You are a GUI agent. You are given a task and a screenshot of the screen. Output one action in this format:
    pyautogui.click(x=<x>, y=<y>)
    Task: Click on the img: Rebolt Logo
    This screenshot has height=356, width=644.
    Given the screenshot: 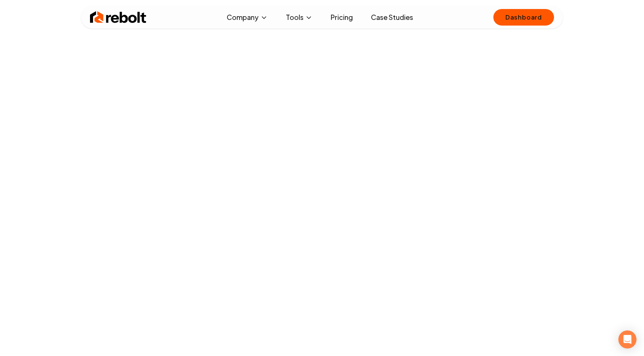 What is the action you would take?
    pyautogui.click(x=118, y=18)
    